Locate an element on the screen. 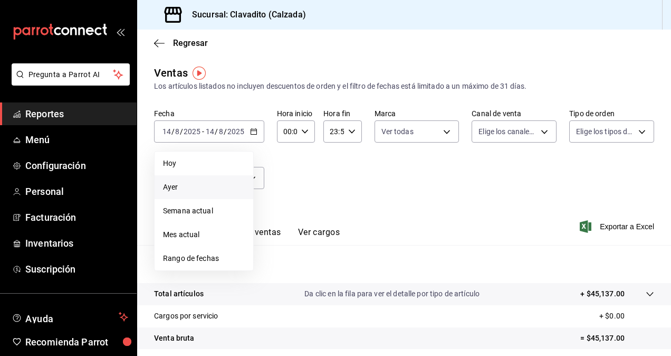 The height and width of the screenshot is (356, 671). h3: Sucursal: Clavadito (Calzada) is located at coordinates (245, 15).